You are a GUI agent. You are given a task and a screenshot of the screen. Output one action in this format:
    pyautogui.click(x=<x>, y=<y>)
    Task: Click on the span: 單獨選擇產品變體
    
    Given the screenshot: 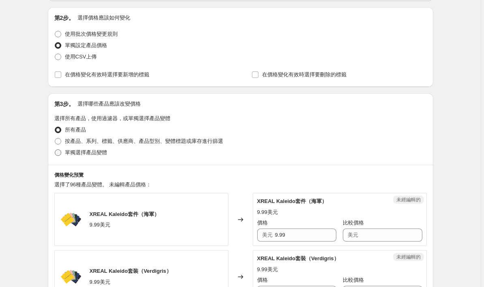 What is the action you would take?
    pyautogui.click(x=86, y=152)
    